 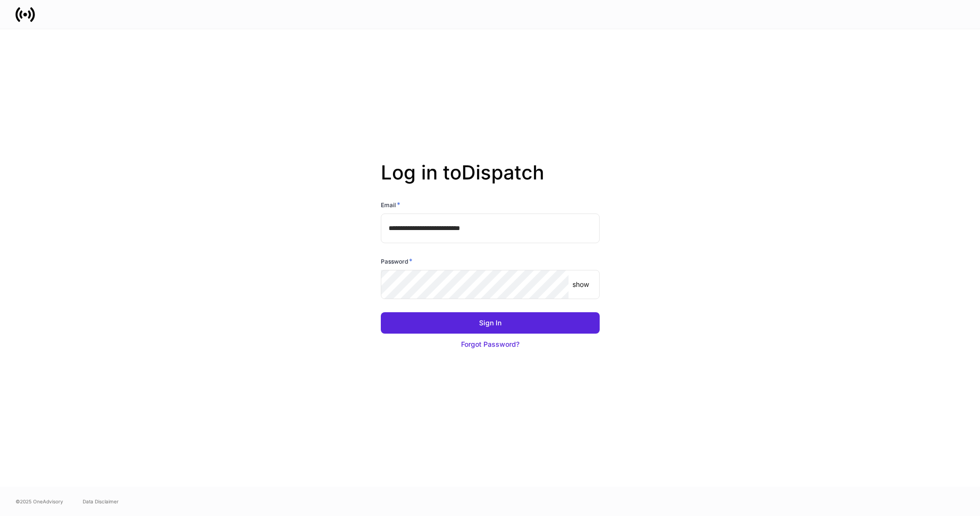 I want to click on button: Forgot Password?, so click(x=490, y=345).